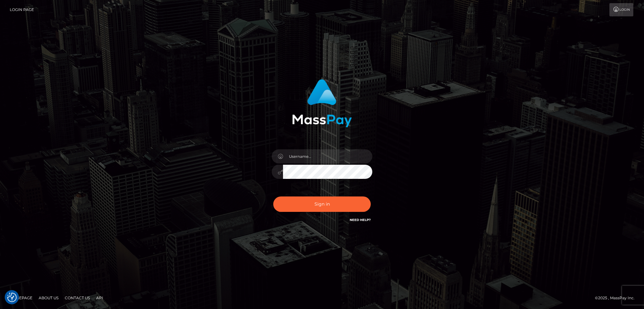 The width and height of the screenshot is (644, 309). Describe the element at coordinates (12, 297) in the screenshot. I see `img: Revisit consent button` at that location.